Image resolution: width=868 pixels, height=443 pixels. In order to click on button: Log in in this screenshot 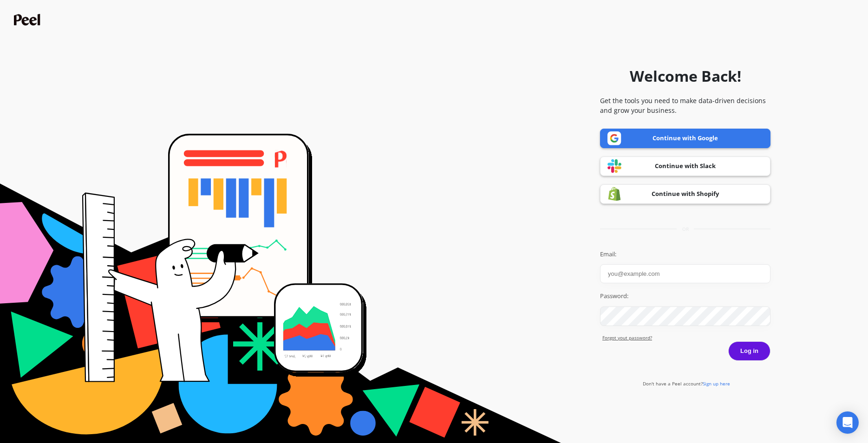, I will do `click(750, 351)`.